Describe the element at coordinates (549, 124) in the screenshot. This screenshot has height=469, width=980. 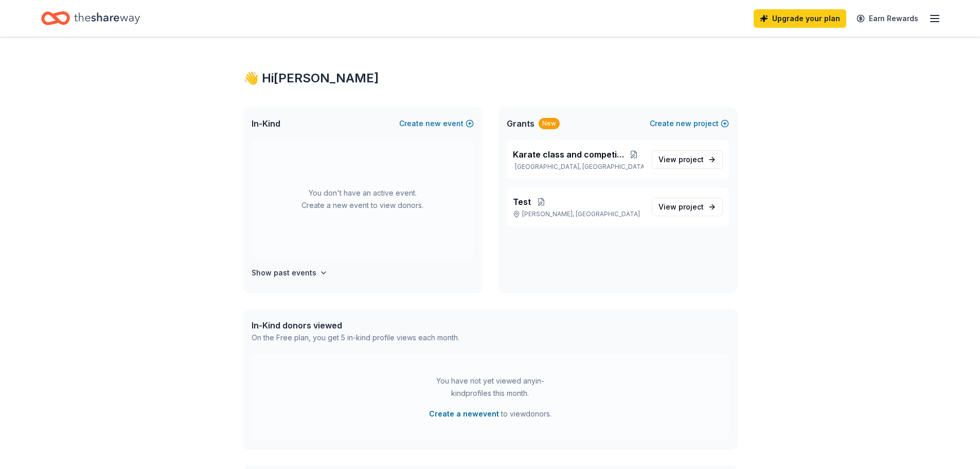
I see `div: New` at that location.